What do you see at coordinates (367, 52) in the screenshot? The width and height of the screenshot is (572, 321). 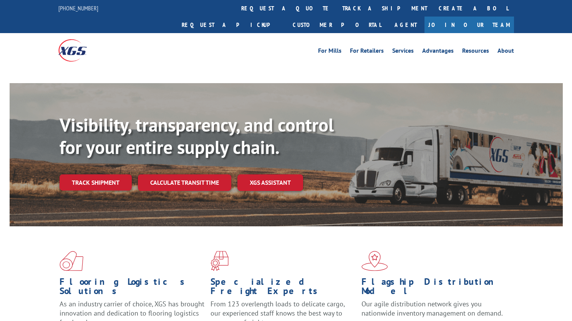 I see `a: For Retailers` at bounding box center [367, 52].